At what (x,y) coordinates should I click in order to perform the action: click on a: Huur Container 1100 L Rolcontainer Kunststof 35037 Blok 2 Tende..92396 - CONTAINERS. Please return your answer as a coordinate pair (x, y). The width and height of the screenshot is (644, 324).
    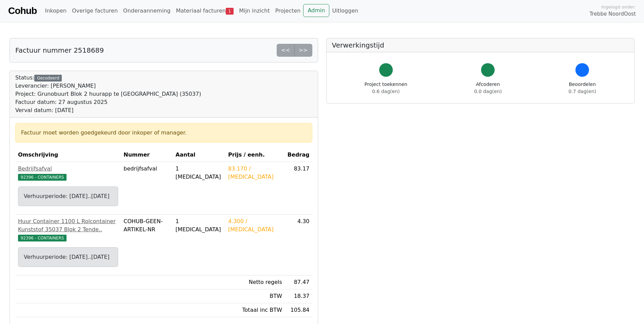
    Looking at the image, I should click on (68, 230).